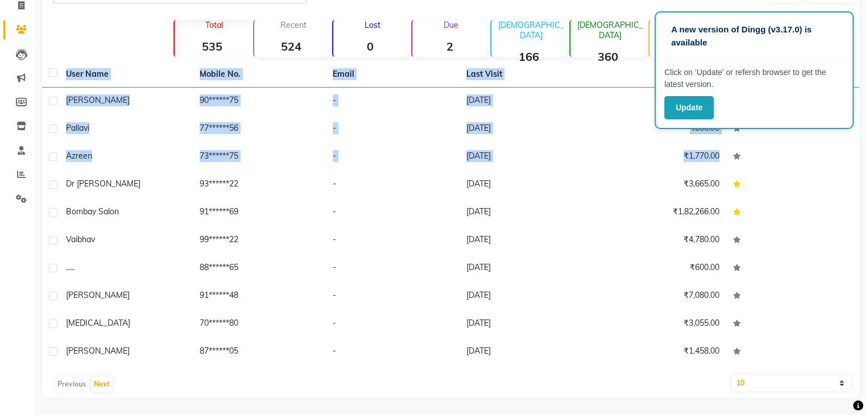 This screenshot has width=865, height=415. What do you see at coordinates (659, 157) in the screenshot?
I see `td: ₹1,770.00` at bounding box center [659, 157].